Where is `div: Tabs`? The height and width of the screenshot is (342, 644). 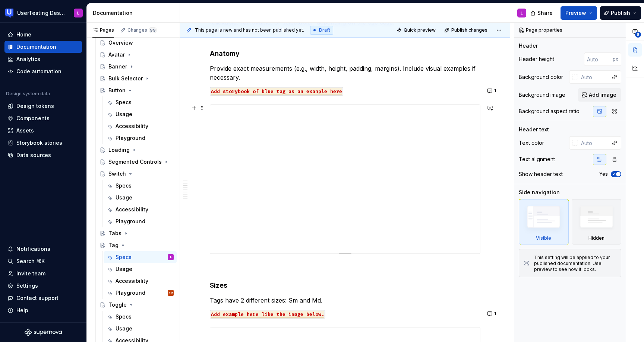 div: Tabs is located at coordinates (115, 233).